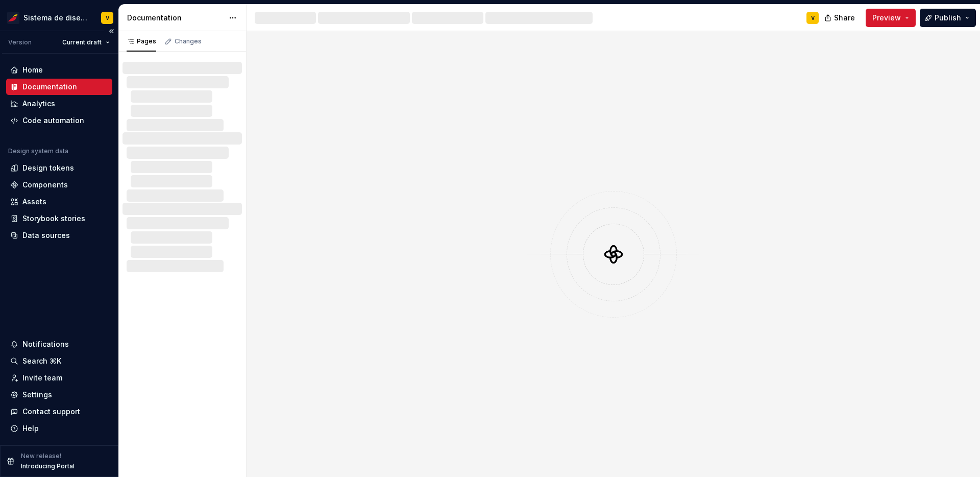 This screenshot has height=477, width=980. I want to click on div: Pages, so click(141, 41).